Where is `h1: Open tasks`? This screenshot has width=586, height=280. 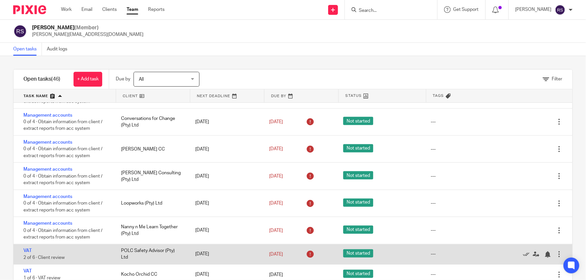 h1: Open tasks is located at coordinates (42, 79).